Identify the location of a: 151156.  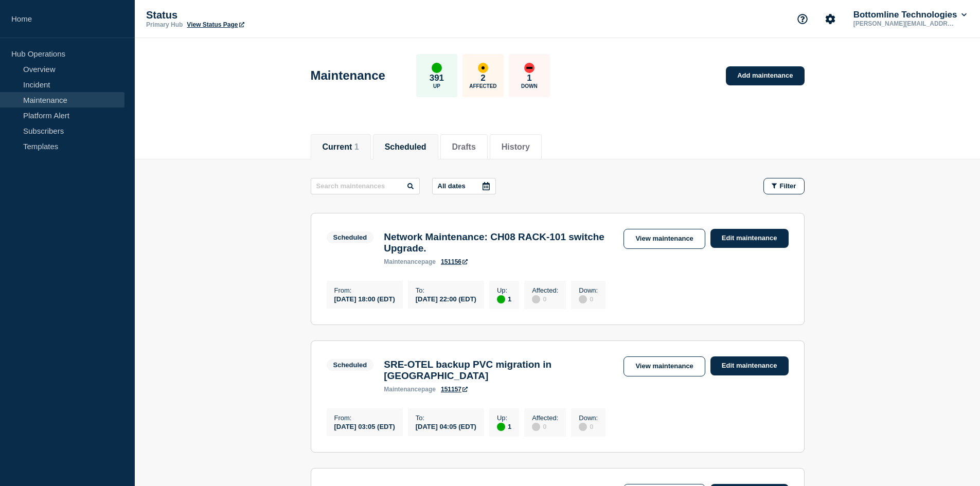
(454, 262).